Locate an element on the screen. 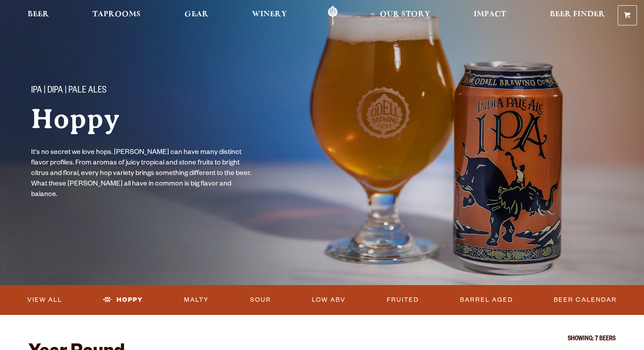 This screenshot has height=350, width=644. span: IPA | DIPA | Pale Ales is located at coordinates (69, 91).